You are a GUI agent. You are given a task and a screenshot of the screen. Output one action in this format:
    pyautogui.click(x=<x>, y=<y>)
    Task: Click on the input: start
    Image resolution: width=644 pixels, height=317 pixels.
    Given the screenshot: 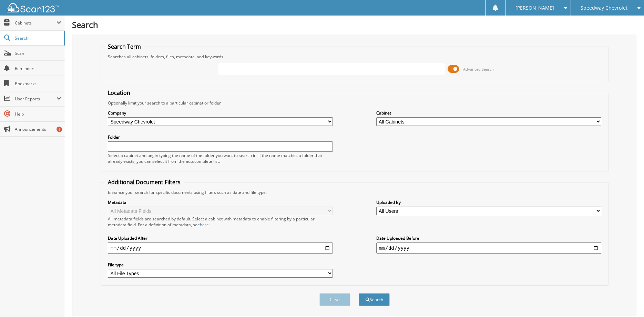 What is the action you would take?
    pyautogui.click(x=220, y=248)
    